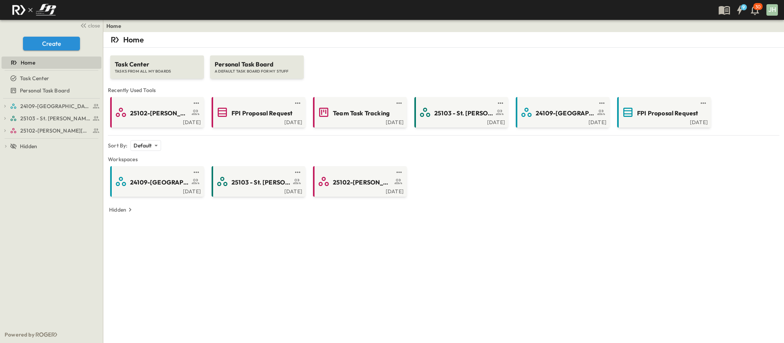  Describe the element at coordinates (89, 25) in the screenshot. I see `button: close` at that location.